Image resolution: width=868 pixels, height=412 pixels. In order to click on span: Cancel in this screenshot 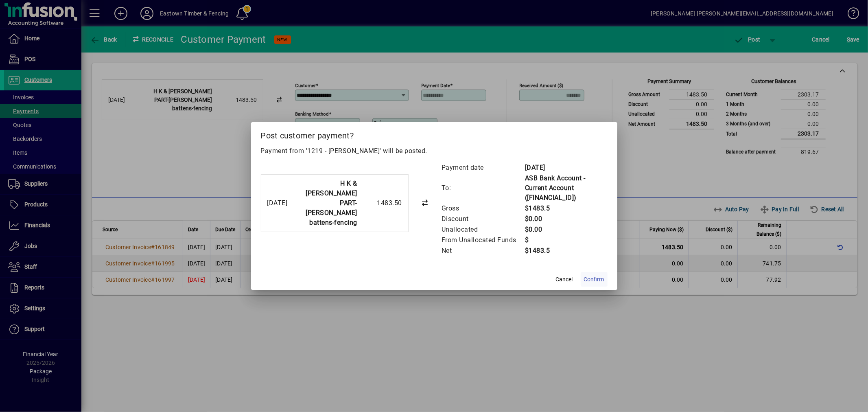, I will do `click(564, 280)`.